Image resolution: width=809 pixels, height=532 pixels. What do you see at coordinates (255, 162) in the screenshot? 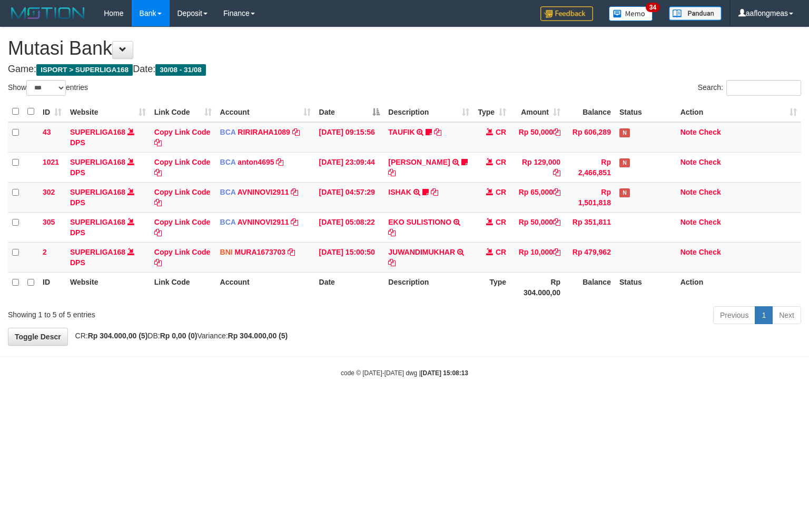
I see `a: anton4695` at bounding box center [255, 162].